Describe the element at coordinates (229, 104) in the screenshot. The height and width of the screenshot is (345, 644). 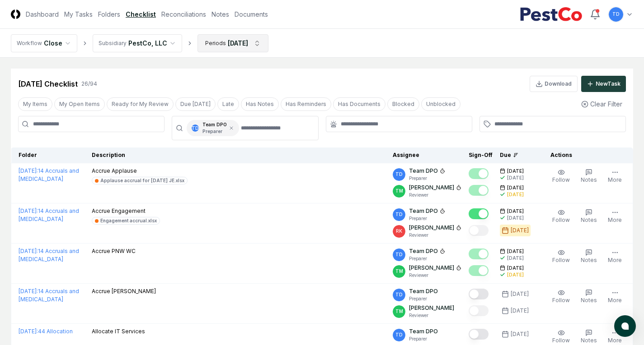
I see `button: Late` at that location.